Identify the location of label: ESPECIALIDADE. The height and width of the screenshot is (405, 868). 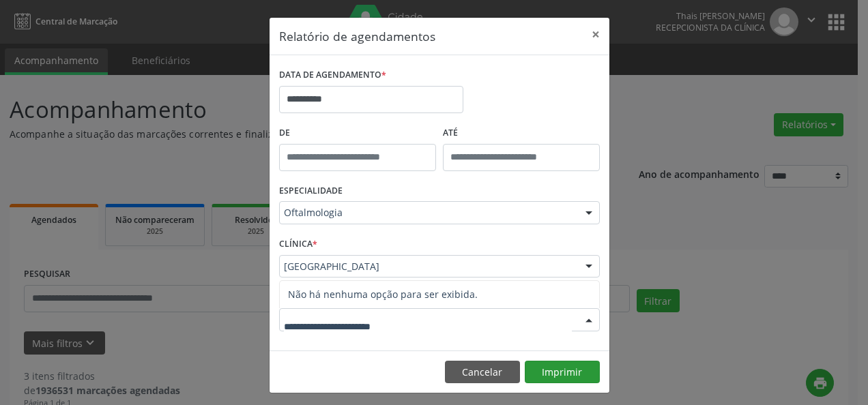
(311, 191).